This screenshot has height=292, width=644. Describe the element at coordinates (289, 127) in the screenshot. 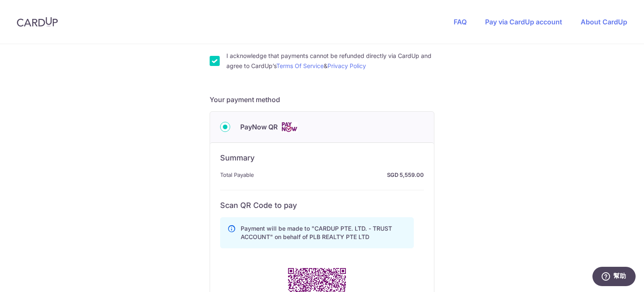

I see `img: Cards logo` at that location.